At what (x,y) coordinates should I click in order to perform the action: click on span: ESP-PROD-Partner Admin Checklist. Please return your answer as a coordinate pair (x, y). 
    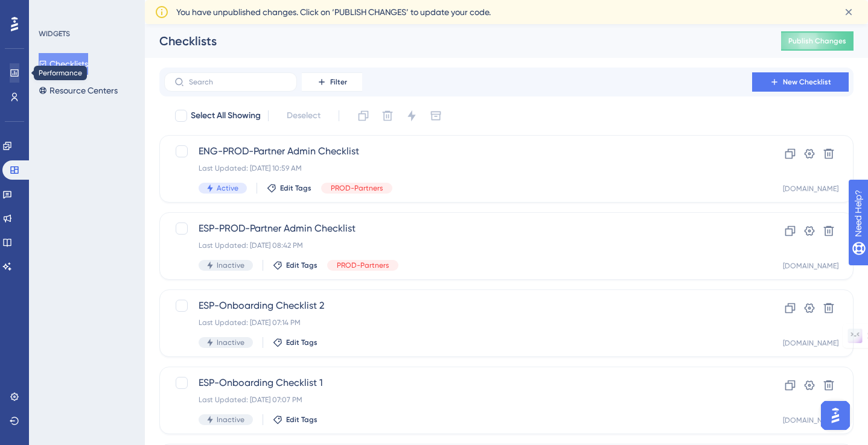
    Looking at the image, I should click on (458, 228).